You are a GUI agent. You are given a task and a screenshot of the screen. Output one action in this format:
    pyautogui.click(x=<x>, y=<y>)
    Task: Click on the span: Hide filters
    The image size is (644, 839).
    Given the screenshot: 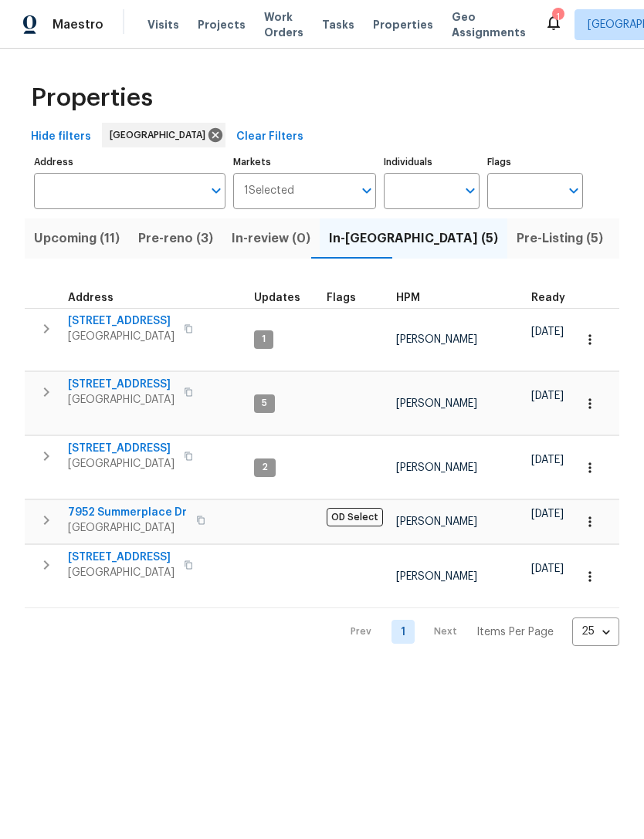 What is the action you would take?
    pyautogui.click(x=61, y=137)
    